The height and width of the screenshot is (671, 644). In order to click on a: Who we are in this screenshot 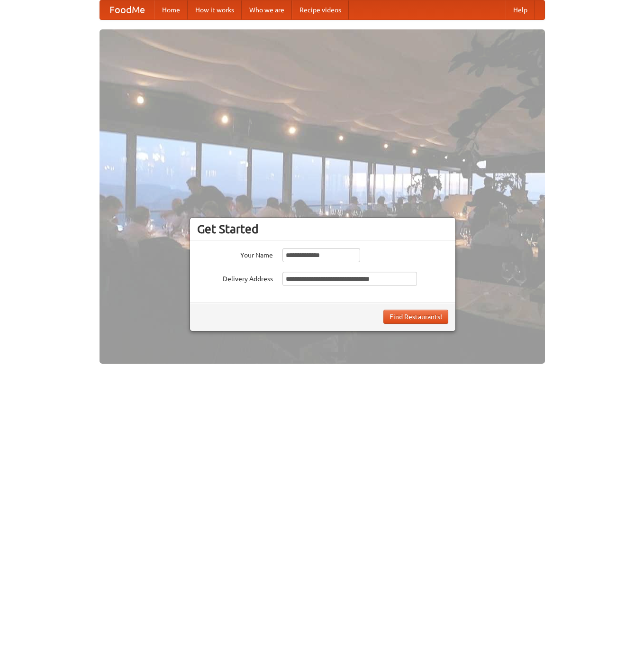, I will do `click(267, 10)`.